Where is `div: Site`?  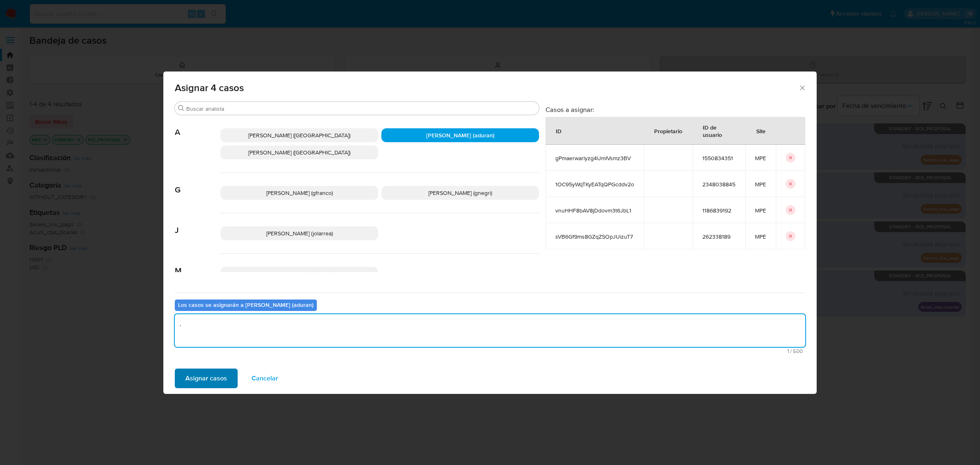 div: Site is located at coordinates (761, 130).